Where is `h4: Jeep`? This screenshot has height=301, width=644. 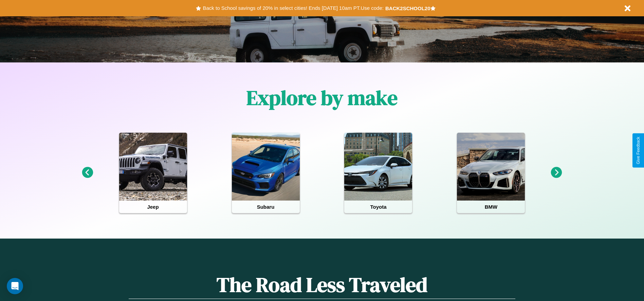 h4: Jeep is located at coordinates (153, 207).